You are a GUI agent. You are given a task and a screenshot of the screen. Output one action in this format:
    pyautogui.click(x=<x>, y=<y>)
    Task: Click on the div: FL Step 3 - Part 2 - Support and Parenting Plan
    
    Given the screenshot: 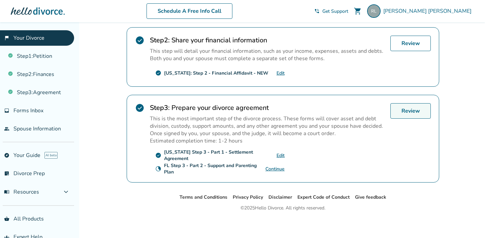 What is the action you would take?
    pyautogui.click(x=215, y=169)
    